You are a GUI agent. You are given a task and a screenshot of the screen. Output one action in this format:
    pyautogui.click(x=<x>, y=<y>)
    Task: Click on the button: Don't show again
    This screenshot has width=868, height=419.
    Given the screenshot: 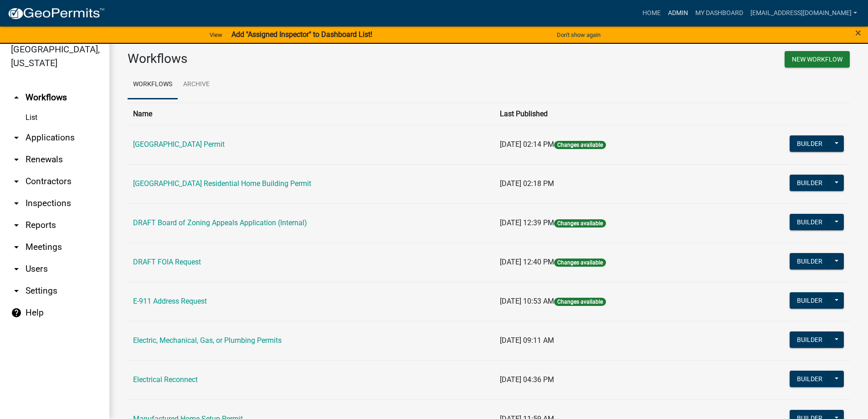 What is the action you would take?
    pyautogui.click(x=579, y=35)
    